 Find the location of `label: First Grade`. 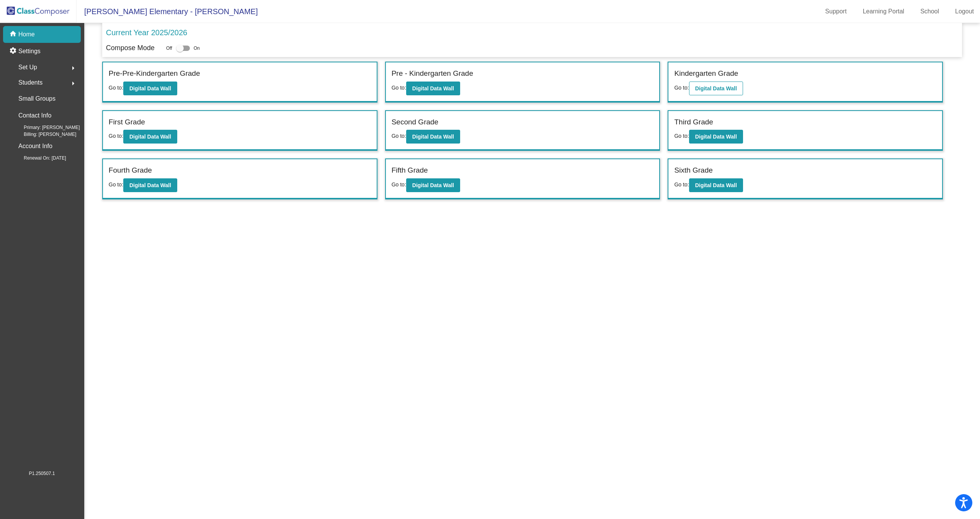

label: First Grade is located at coordinates (127, 122).